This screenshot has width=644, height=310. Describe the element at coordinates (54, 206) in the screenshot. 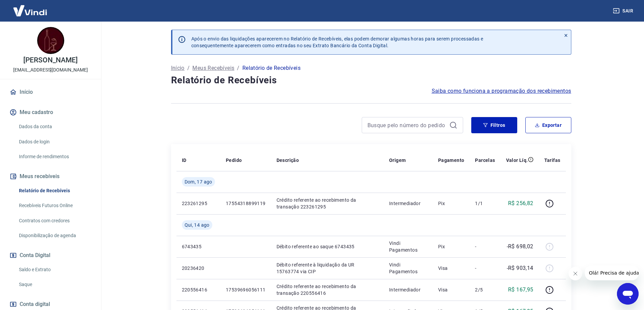

I see `a: Recebíveis Futuros Online` at that location.